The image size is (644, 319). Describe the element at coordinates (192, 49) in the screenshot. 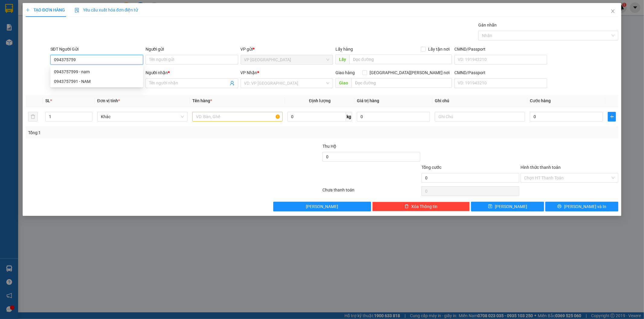

I see `div: Người gửi` at that location.